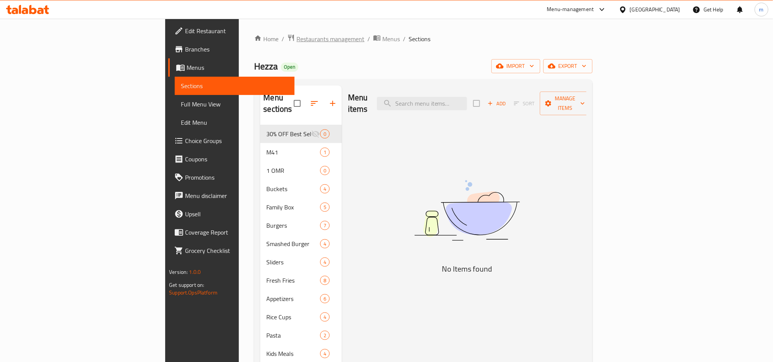 This screenshot has width=773, height=362. Describe the element at coordinates (293, 170) in the screenshot. I see `div: 1 OMR` at that location.